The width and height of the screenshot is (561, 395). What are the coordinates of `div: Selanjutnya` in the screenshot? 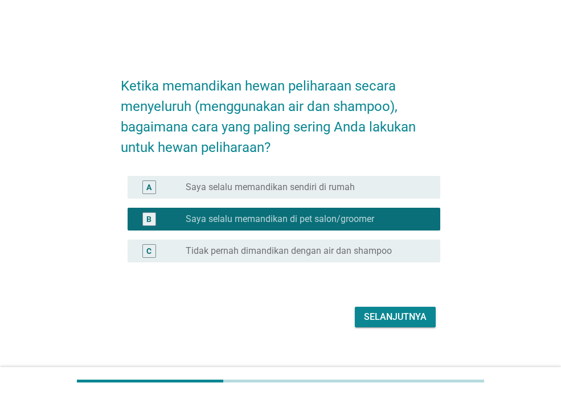 It's located at (395, 317).